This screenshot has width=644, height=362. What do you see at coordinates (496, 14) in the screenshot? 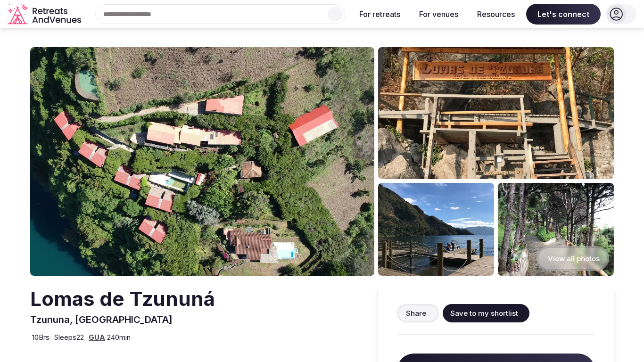
I see `button: Resources` at bounding box center [496, 14].